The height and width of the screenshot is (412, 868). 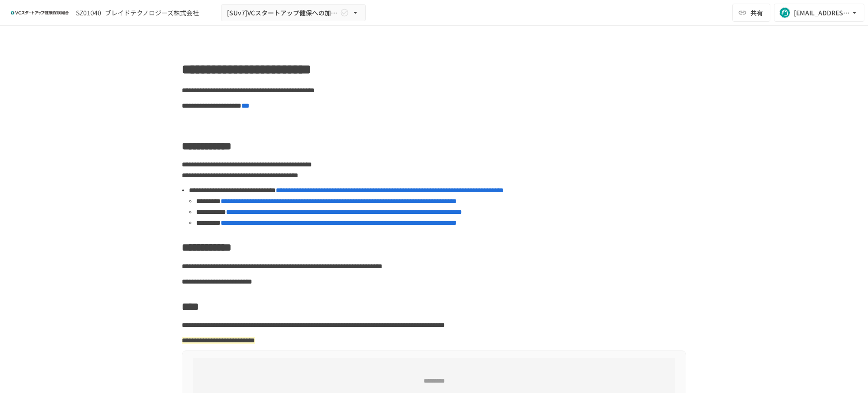 I want to click on span: [SUv7]VCスタートアップ健保への加入申請手続き, so click(x=282, y=13).